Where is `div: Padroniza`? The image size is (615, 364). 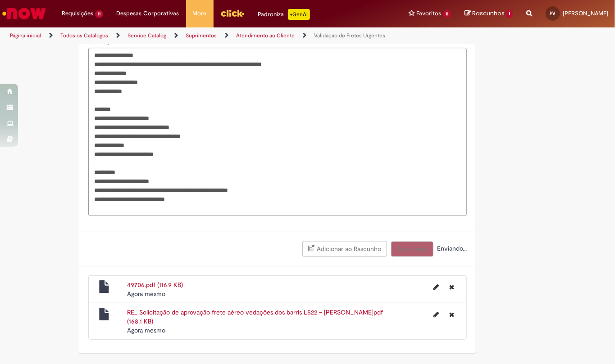
div: Padroniza is located at coordinates (284, 14).